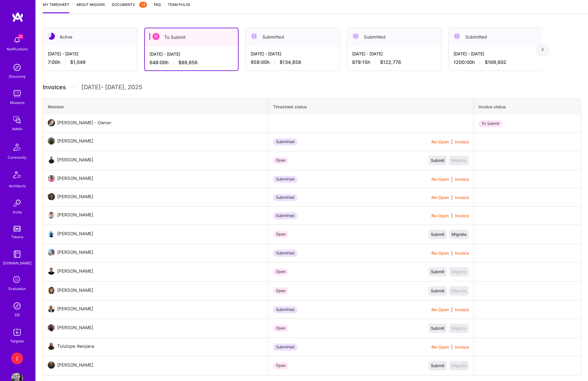 The height and width of the screenshot is (381, 588). Describe the element at coordinates (143, 5) in the screenshot. I see `div: 14` at that location.